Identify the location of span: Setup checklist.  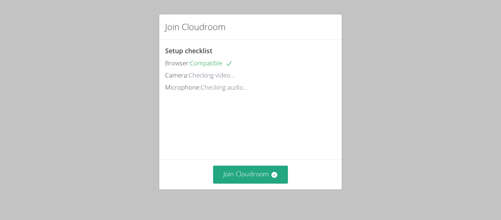
(189, 51).